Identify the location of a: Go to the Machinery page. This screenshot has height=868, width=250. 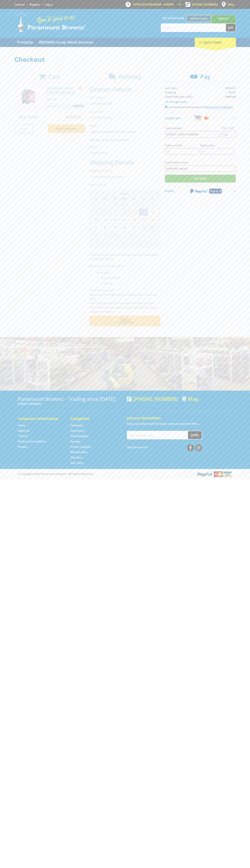
(77, 431).